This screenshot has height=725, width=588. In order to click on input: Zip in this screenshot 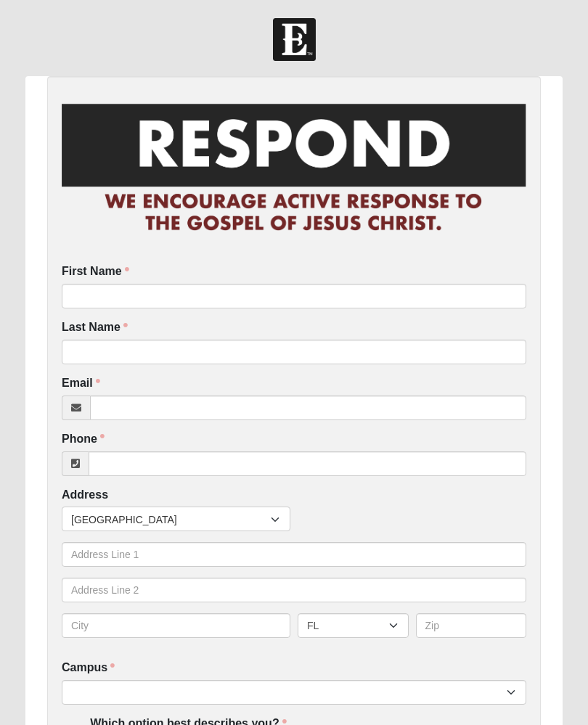, I will do `click(471, 626)`.